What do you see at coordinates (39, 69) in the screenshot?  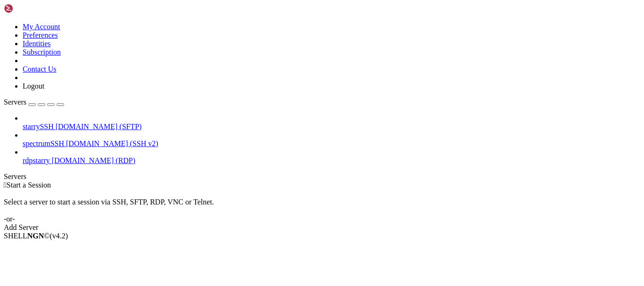 I see `a: Contact Us` at bounding box center [39, 69].